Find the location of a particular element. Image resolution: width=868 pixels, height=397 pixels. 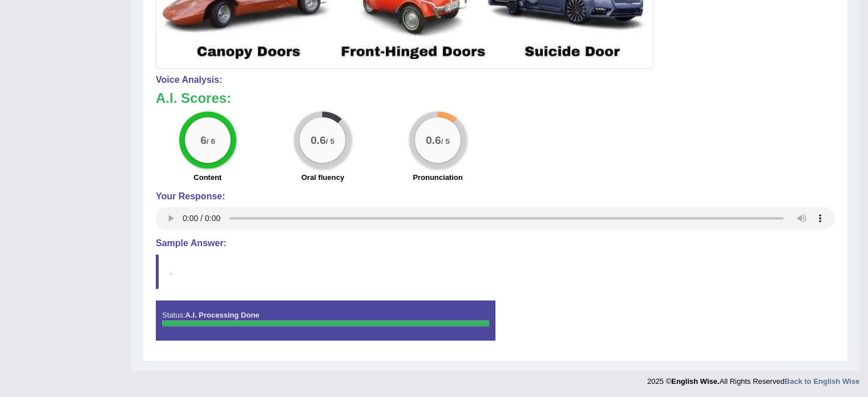

h4: Sample Answer: is located at coordinates (496, 244).